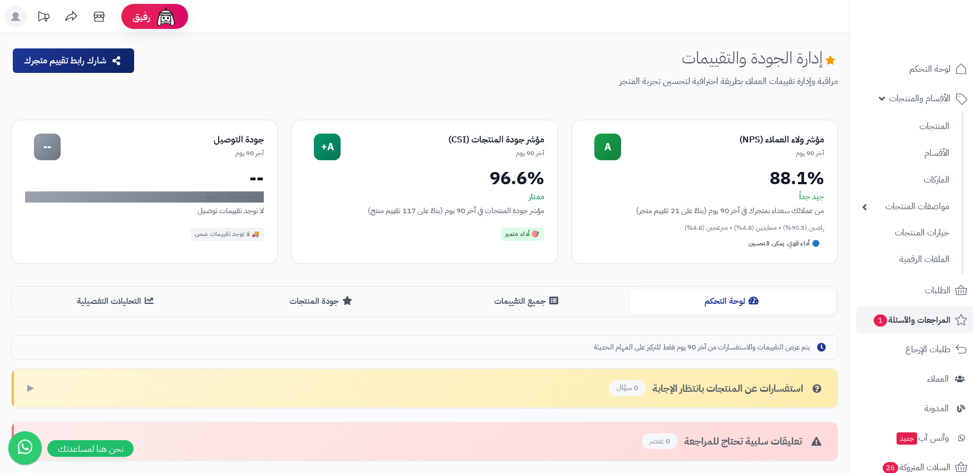 The width and height of the screenshot is (980, 473). I want to click on a: خيارات المنتجات, so click(905, 233).